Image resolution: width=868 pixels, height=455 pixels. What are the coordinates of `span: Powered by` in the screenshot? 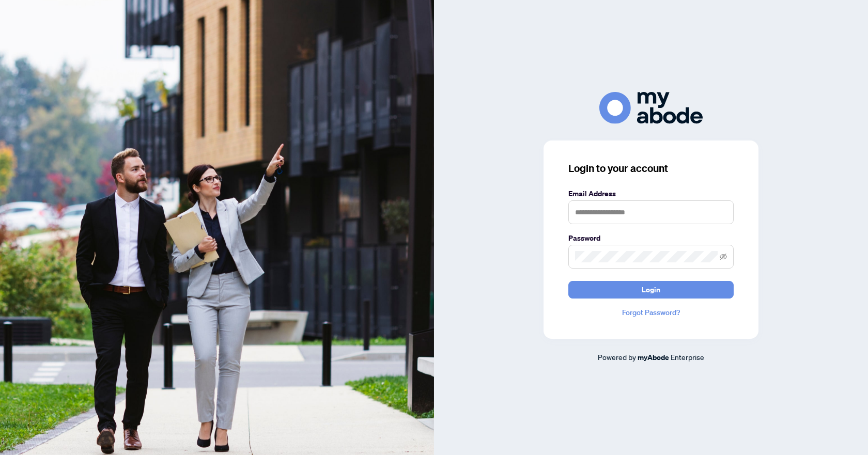 It's located at (617, 357).